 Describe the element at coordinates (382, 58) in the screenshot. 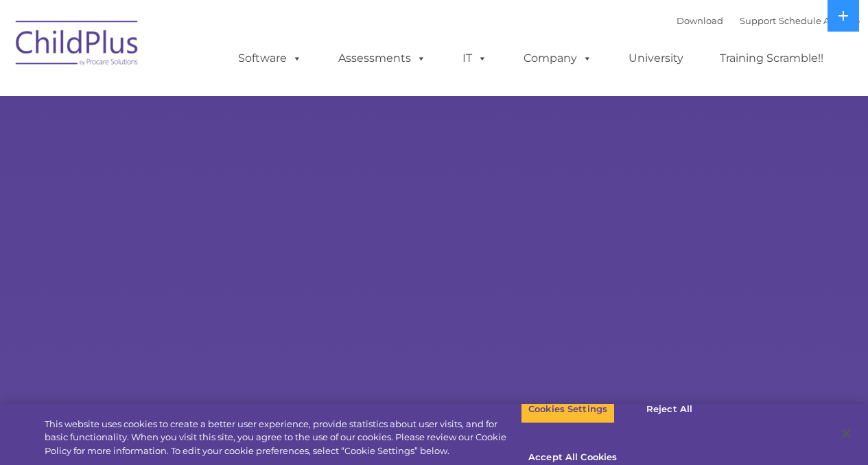

I see `a: Assessments` at that location.